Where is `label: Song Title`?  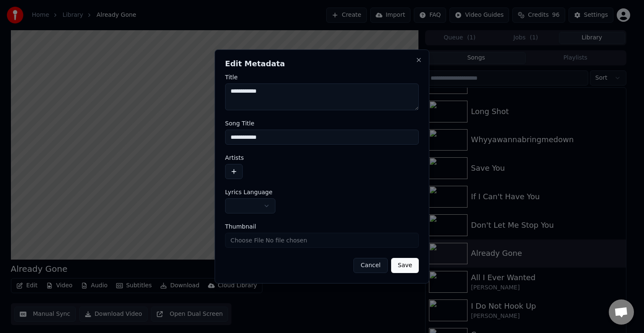
label: Song Title is located at coordinates (322, 123).